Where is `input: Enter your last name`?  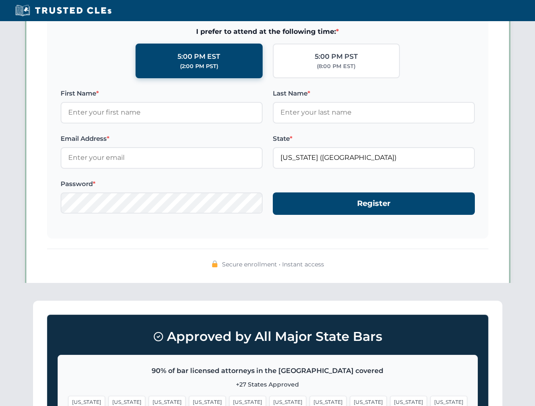
input: Enter your last name is located at coordinates (373, 113).